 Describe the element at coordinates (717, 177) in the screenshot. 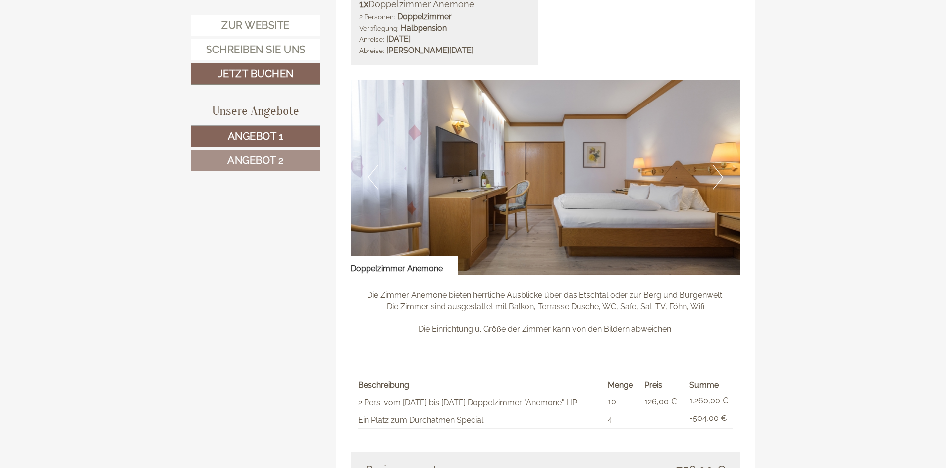

I see `button: Next` at that location.